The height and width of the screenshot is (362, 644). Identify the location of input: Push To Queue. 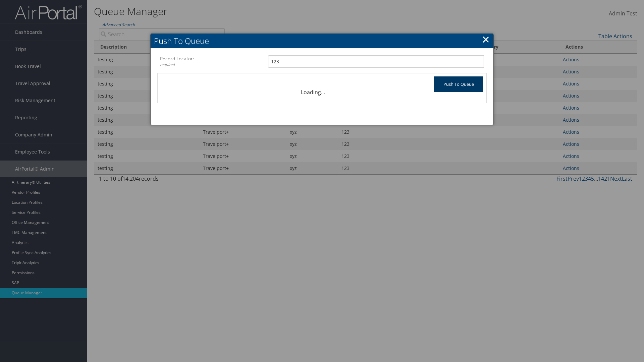
(459, 84).